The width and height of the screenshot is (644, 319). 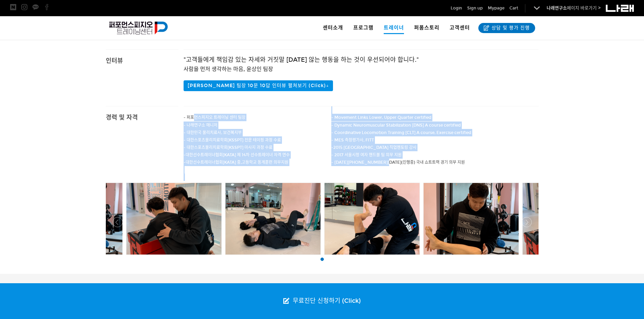 What do you see at coordinates (456, 8) in the screenshot?
I see `span: Login` at bounding box center [456, 8].